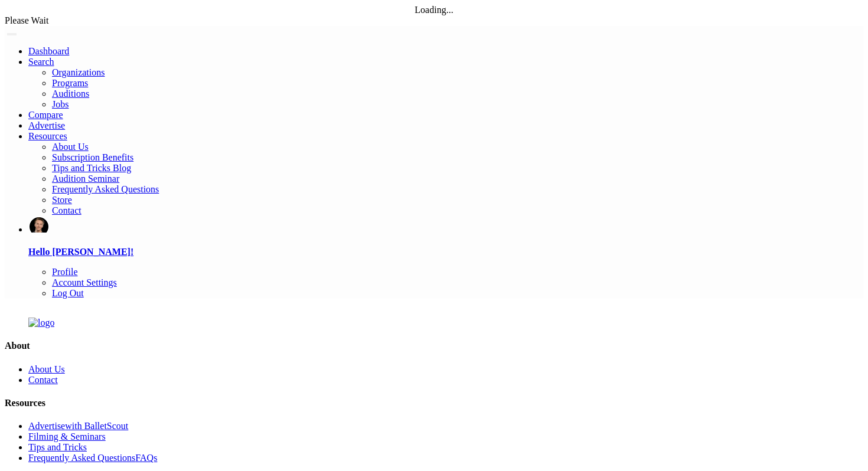 The width and height of the screenshot is (868, 471). What do you see at coordinates (60, 104) in the screenshot?
I see `a: Jobs` at bounding box center [60, 104].